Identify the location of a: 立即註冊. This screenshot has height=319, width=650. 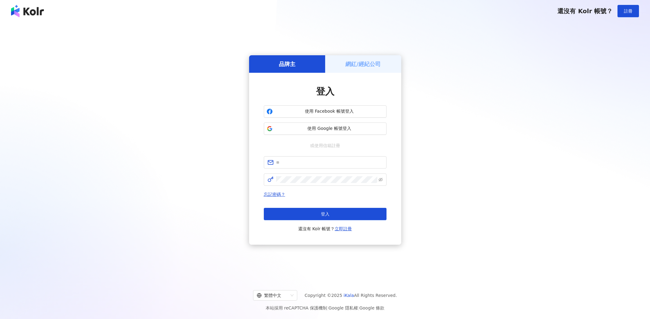
(343, 229).